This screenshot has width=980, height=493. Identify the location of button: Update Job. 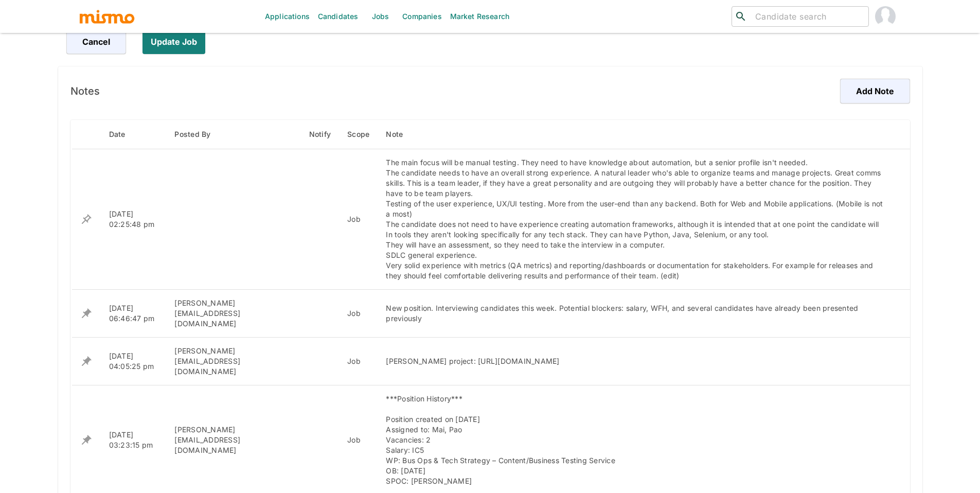
(174, 42).